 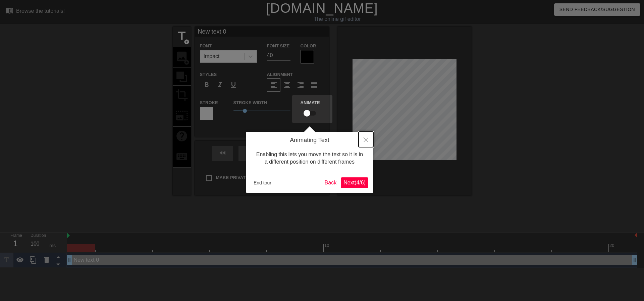 What do you see at coordinates (354, 183) in the screenshot?
I see `button: Next` at bounding box center [354, 183].